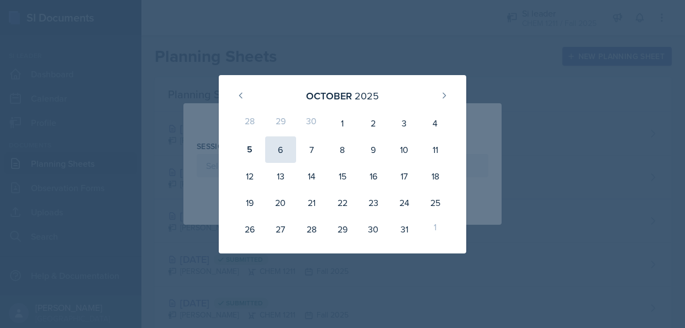 This screenshot has width=685, height=328. I want to click on div: 14, so click(312, 176).